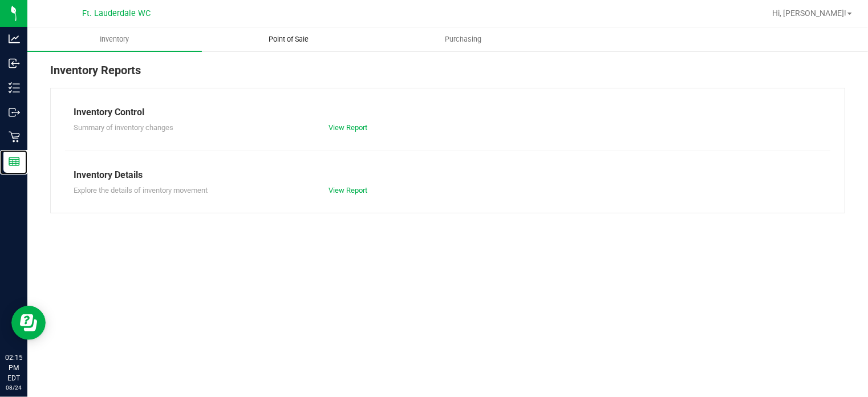 The height and width of the screenshot is (397, 868). I want to click on inline-svg: Analytics, so click(14, 39).